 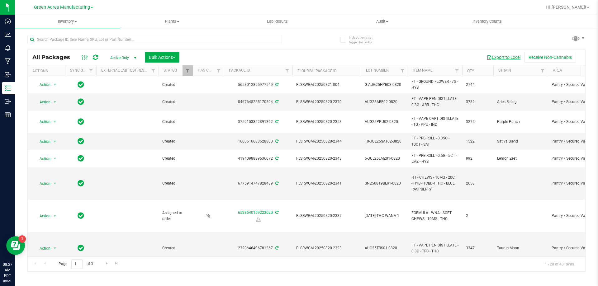 What do you see at coordinates (162, 57) in the screenshot?
I see `span: Bulk Actions` at bounding box center [162, 57].